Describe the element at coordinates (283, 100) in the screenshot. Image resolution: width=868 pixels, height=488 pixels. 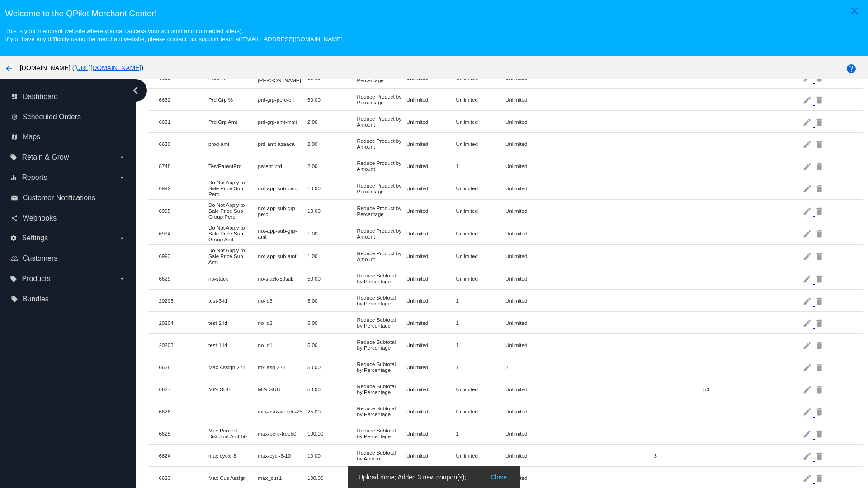
I see `mat-cell: prd-grp-perc-oil` at that location.